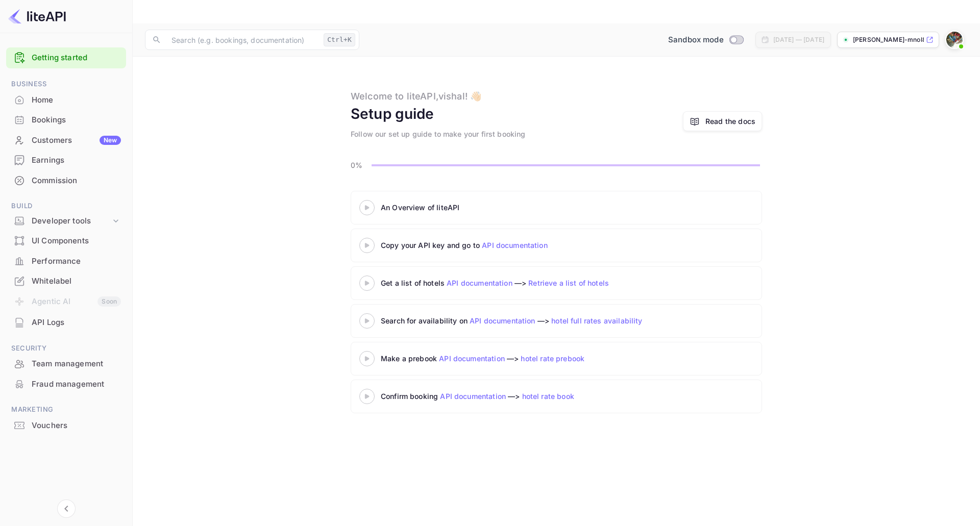 This screenshot has height=526, width=980. What do you see at coordinates (242, 40) in the screenshot?
I see `input: Search (e.g. bookings, documentation)` at bounding box center [242, 40].